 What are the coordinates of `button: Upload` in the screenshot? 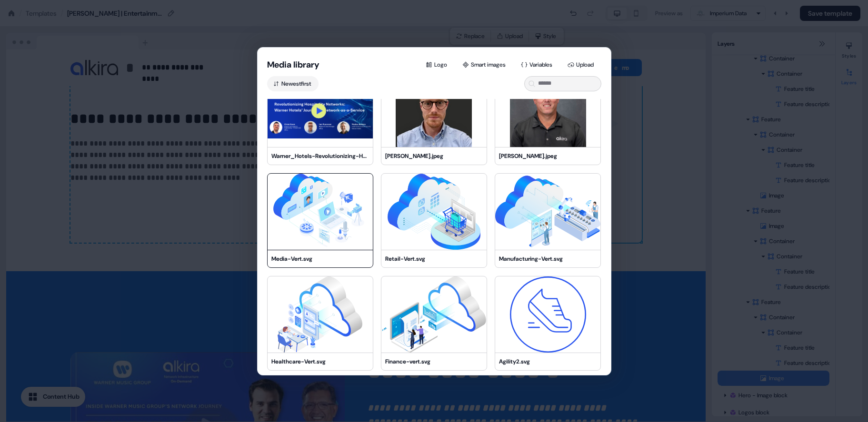 It's located at (581, 65).